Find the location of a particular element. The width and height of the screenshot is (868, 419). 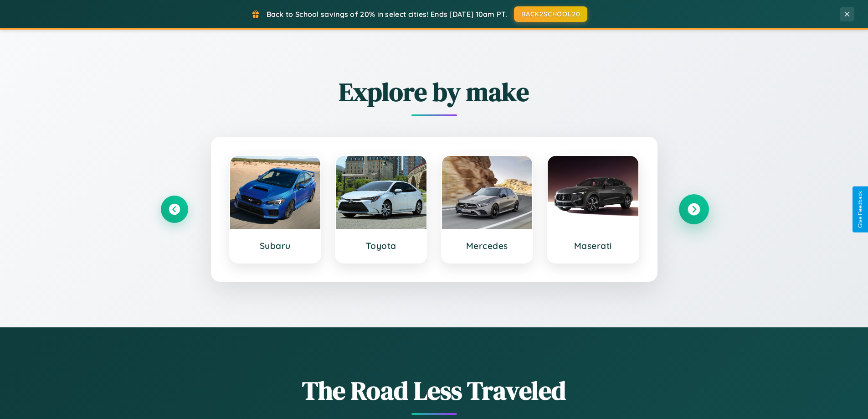

button: BACK2SCHOOL20 is located at coordinates (550, 14).